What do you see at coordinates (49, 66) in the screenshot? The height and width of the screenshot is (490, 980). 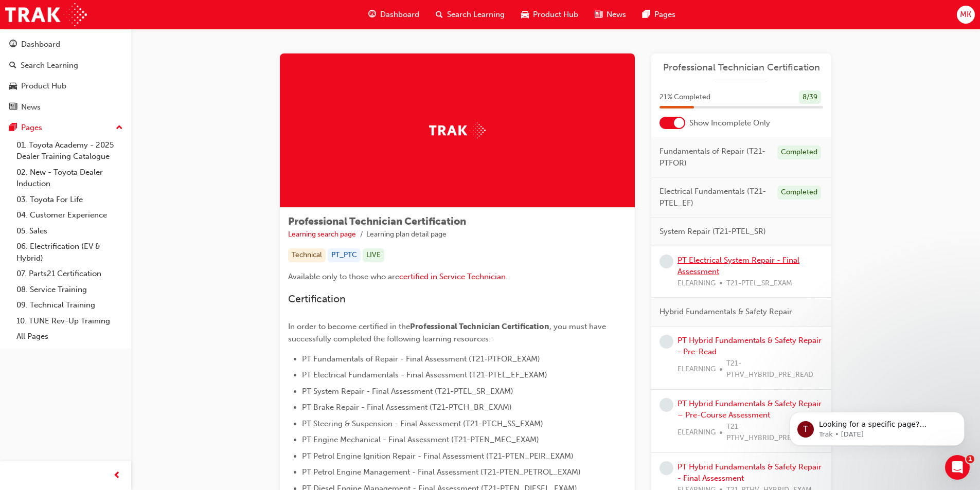 I see `div: Search Learning` at bounding box center [49, 66].